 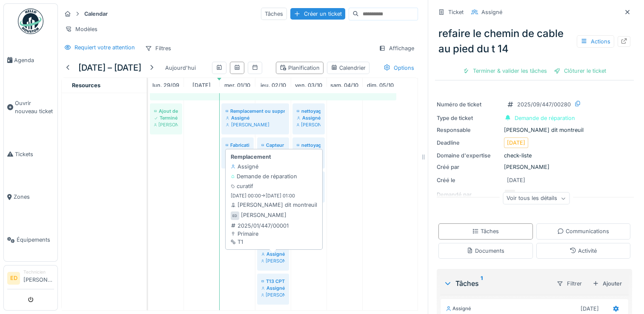 I want to click on strong: Remplacement, so click(x=251, y=157).